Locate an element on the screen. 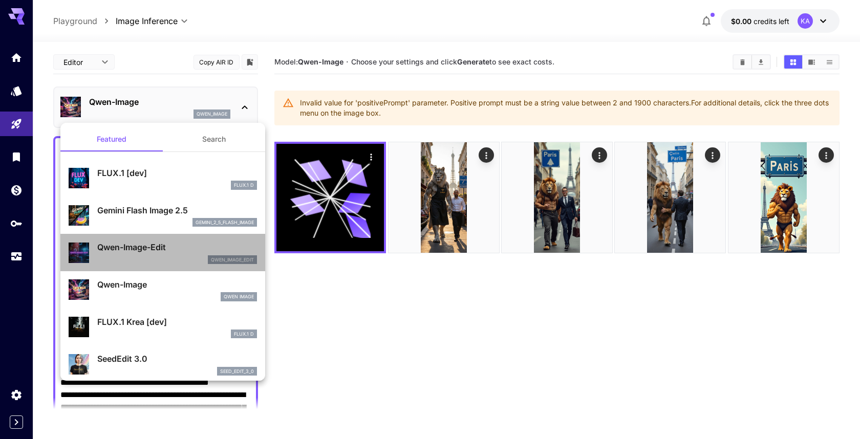 The height and width of the screenshot is (439, 860). button: Search is located at coordinates (214, 139).